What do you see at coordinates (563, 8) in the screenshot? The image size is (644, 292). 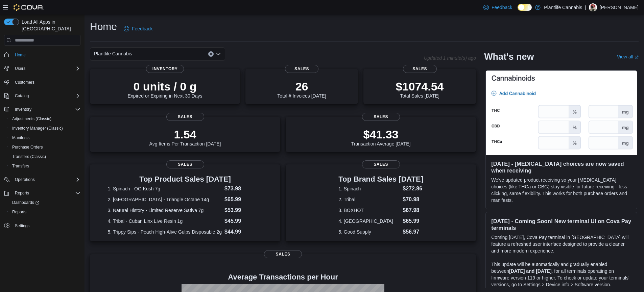 I see `p: Plantlife Cannabis` at bounding box center [563, 8].